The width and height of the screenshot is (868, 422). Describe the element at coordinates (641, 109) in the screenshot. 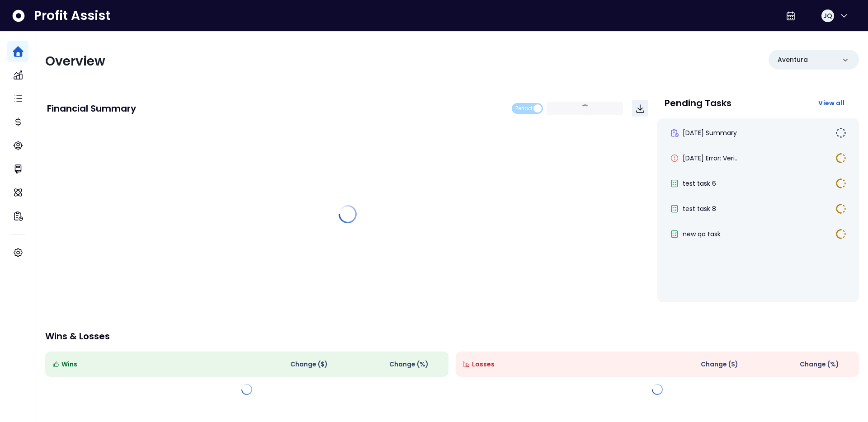

I see `button: Download` at that location.